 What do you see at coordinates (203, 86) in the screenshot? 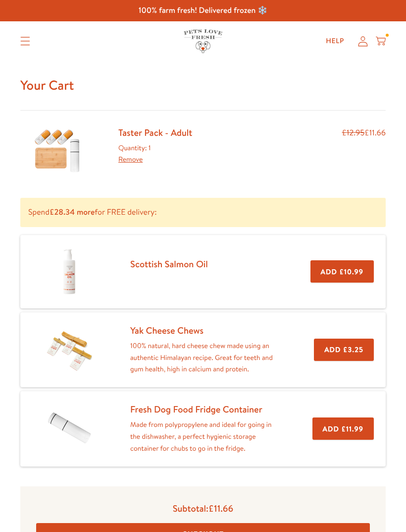
I see `h1: Your Cart` at bounding box center [203, 86].